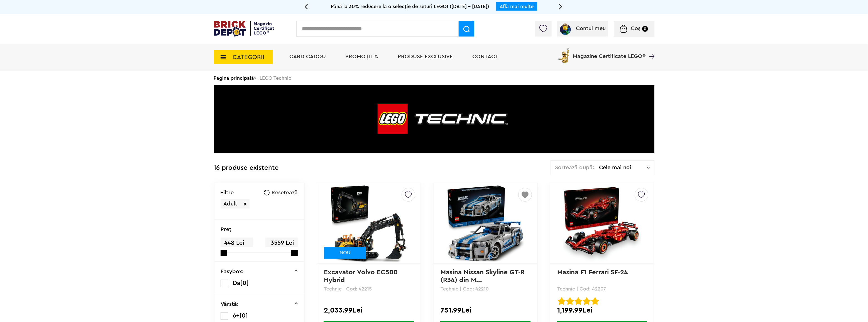  Describe the element at coordinates (236, 283) in the screenshot. I see `span: Da` at that location.